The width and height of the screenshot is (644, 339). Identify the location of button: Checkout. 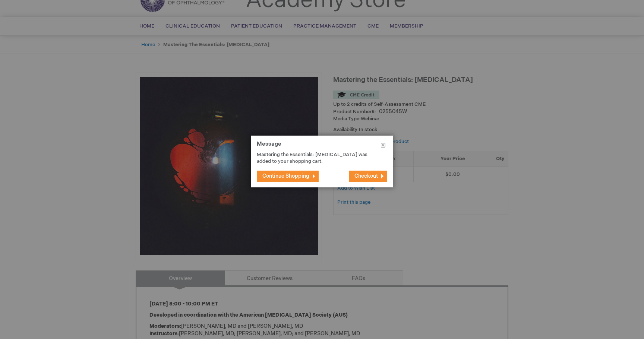
(368, 176).